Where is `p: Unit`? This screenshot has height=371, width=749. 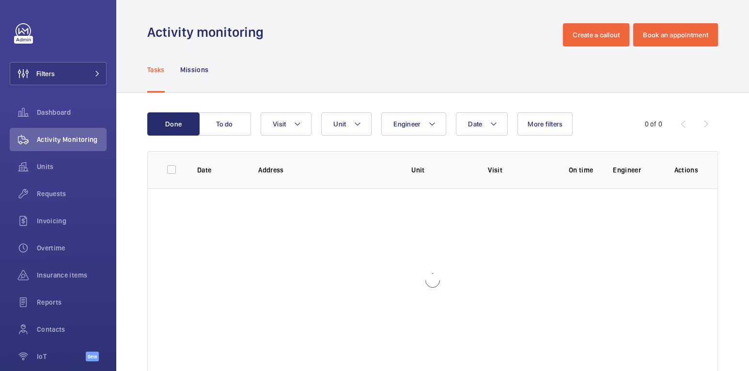
p: Unit is located at coordinates (442, 170).